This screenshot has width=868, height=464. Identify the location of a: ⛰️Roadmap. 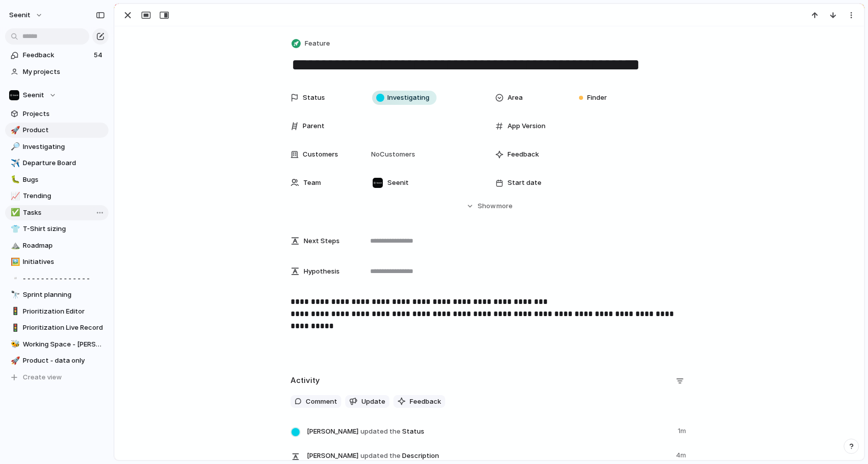
(57, 246).